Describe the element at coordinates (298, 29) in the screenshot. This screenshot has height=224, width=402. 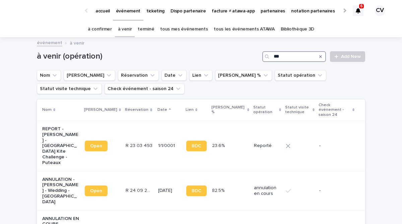
I see `a: Bibliothèque 3D` at that location.